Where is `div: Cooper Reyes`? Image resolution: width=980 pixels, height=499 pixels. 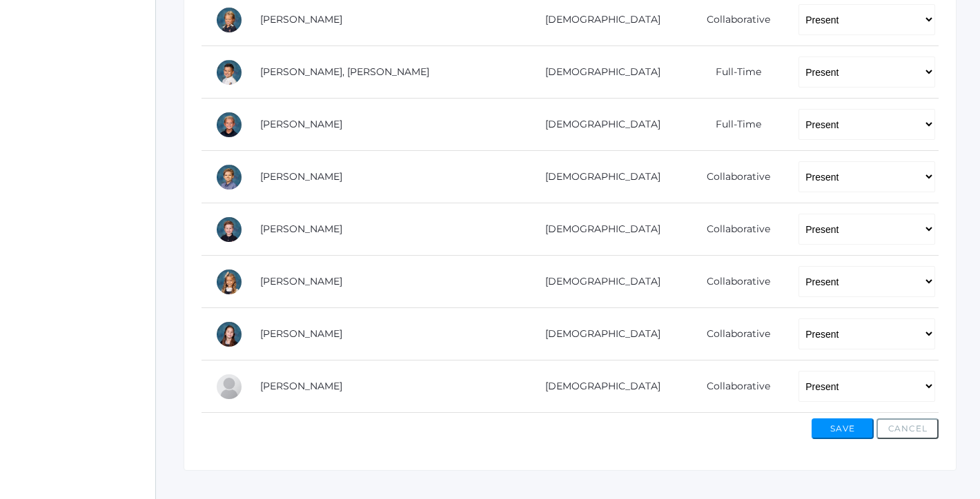 div: Cooper Reyes is located at coordinates (229, 72).